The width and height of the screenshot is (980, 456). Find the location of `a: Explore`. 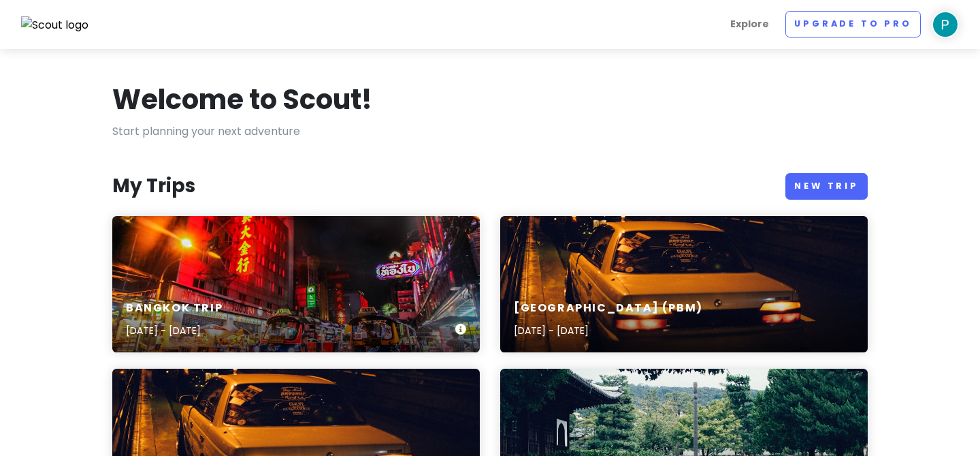

a: Explore is located at coordinates (750, 24).